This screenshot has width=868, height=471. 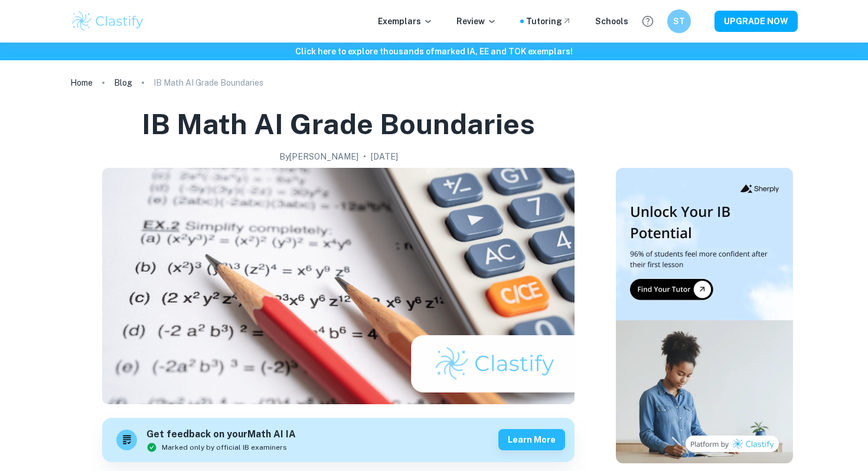 What do you see at coordinates (208, 83) in the screenshot?
I see `p: IB Math AI Grade Boundaries` at bounding box center [208, 83].